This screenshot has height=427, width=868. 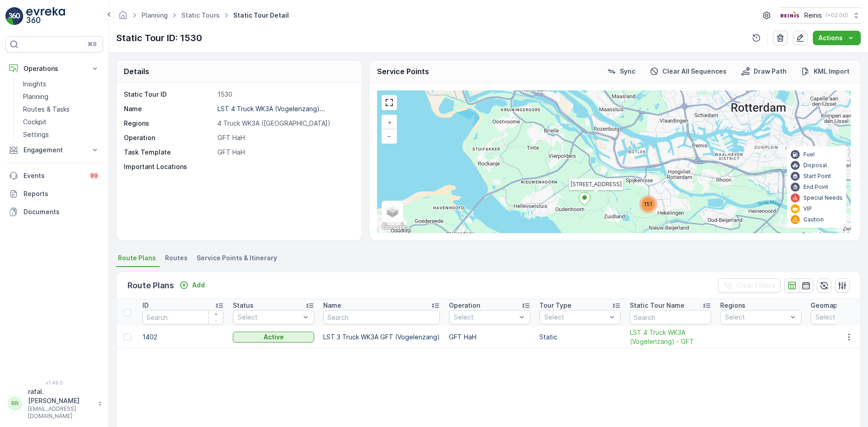 I want to click on p: GFT HaH, so click(x=284, y=152).